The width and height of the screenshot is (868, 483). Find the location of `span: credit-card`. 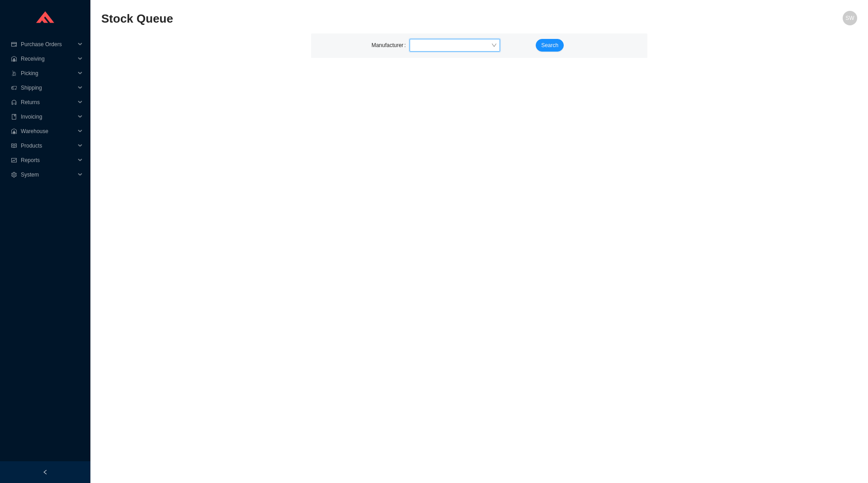

span: credit-card is located at coordinates (14, 44).